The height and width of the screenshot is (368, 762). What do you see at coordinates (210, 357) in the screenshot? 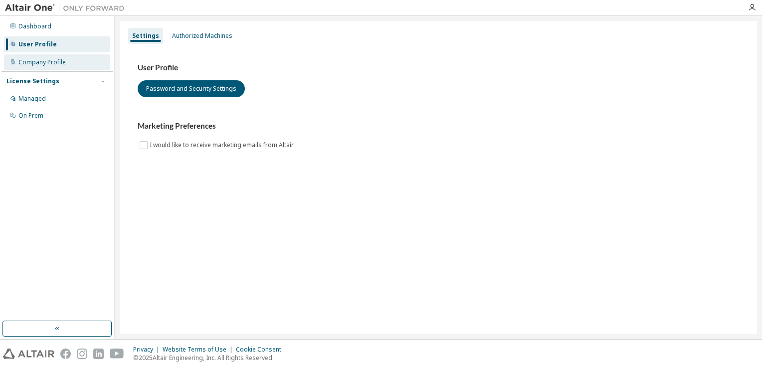
I see `p: © 2025 Altair Engineering, Inc. All Rights Reserved.` at bounding box center [210, 357].